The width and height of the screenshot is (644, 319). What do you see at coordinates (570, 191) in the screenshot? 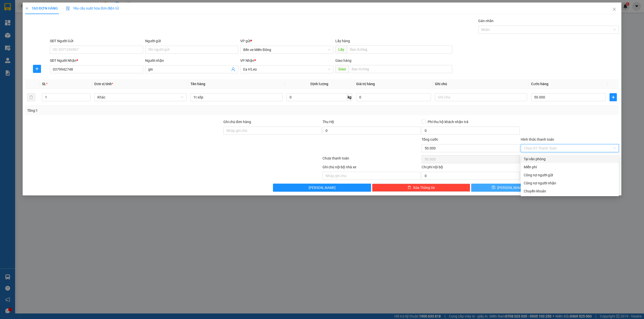
I see `div: Chuyển khoản` at bounding box center [570, 191].